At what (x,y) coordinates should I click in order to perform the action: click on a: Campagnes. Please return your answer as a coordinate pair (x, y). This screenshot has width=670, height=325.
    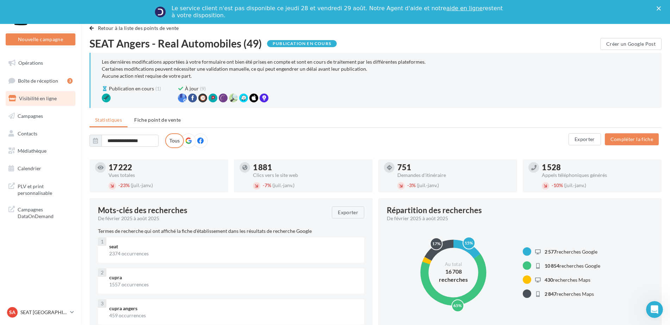
    Looking at the image, I should click on (41, 116).